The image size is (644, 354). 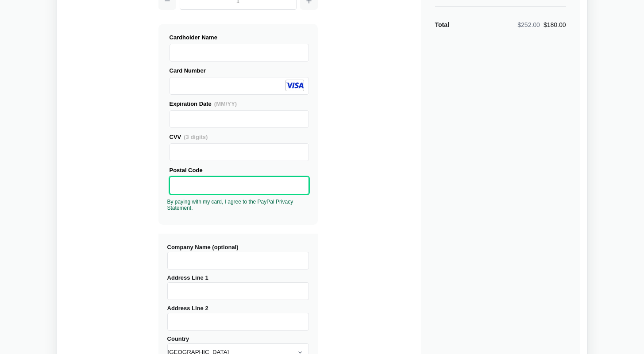 I want to click on div: CVV, so click(x=239, y=137).